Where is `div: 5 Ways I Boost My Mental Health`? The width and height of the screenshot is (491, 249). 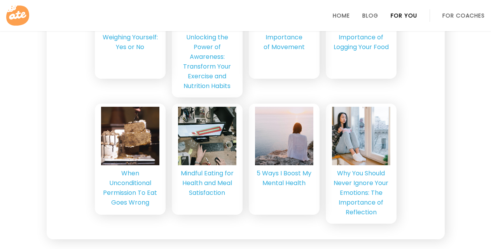 div: 5 Ways I Boost My Mental Health is located at coordinates (284, 178).